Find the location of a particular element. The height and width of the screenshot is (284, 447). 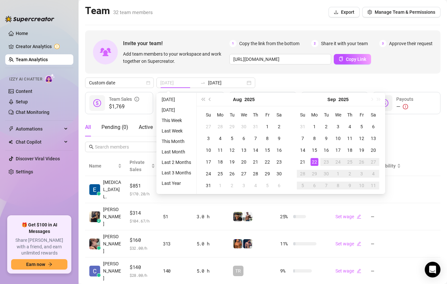

td: 2025-08-21 is located at coordinates (255, 162).